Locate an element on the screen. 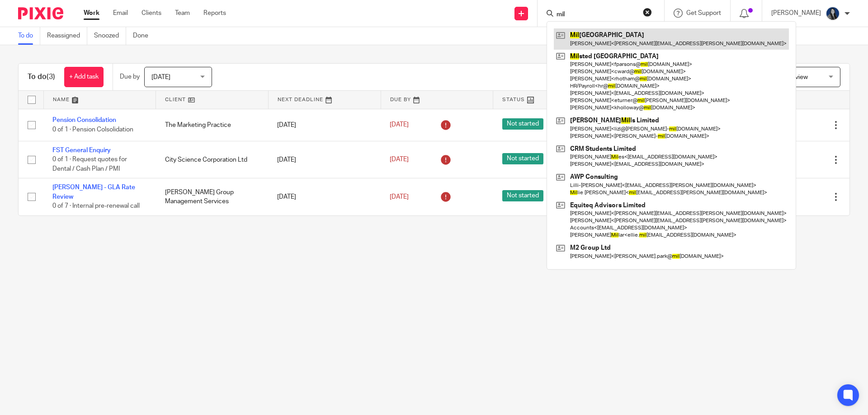 The image size is (868, 415). h1: To do is located at coordinates (41, 77).